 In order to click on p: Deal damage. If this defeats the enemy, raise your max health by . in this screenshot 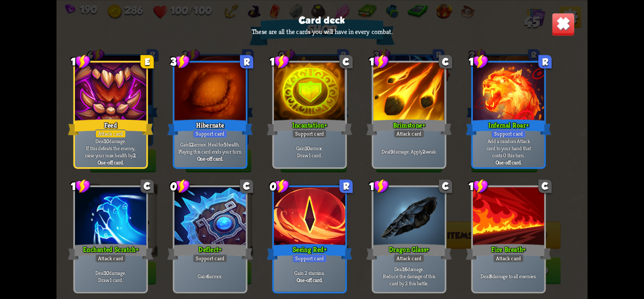, I will do `click(111, 148)`.